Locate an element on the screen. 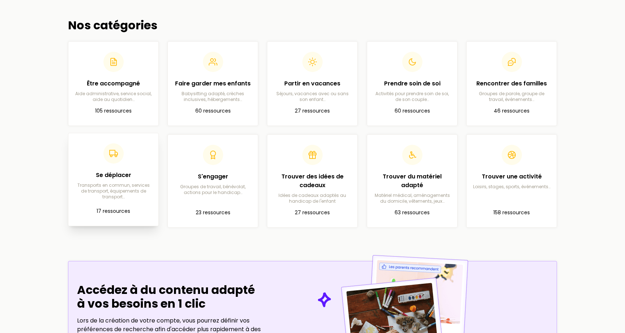 The height and width of the screenshot is (333, 625). a: Trouver du matériel adaptéMatériel médical, aménagements du domicile, vêtements, jeux…63 ressources is located at coordinates (412, 181).